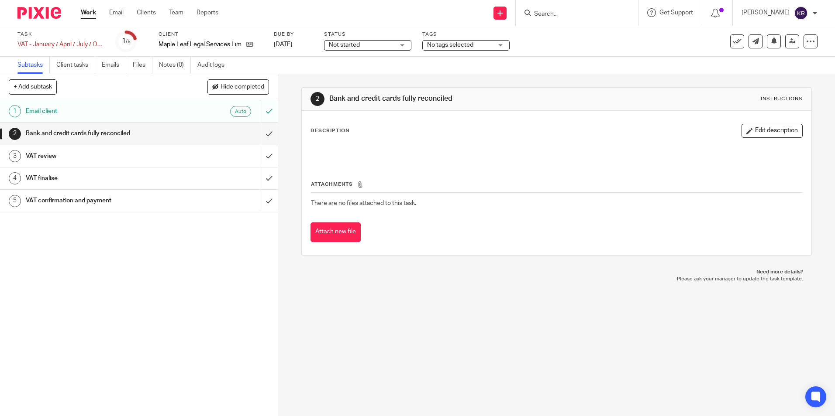 The image size is (835, 416). Describe the element at coordinates (556, 279) in the screenshot. I see `p: Please ask your manager to update the task template.` at that location.